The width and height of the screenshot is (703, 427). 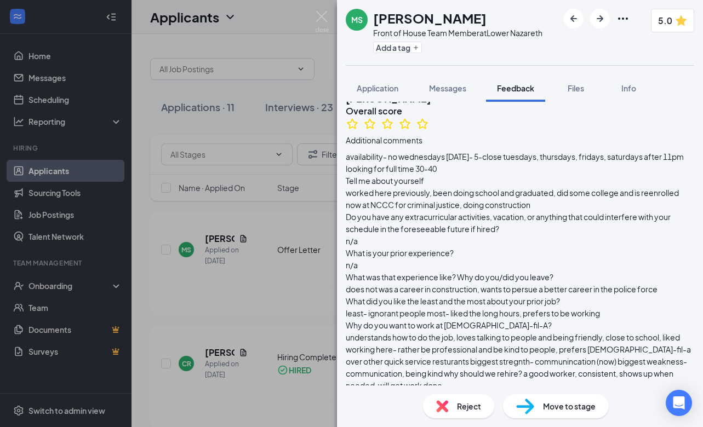 I want to click on div: Tell me about yourself, so click(x=384, y=181).